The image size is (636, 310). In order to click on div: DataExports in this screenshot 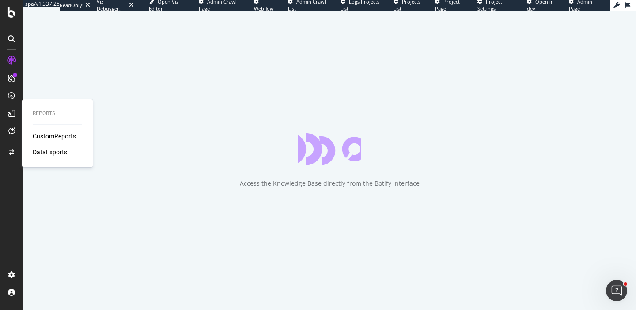, I will do `click(50, 152)`.